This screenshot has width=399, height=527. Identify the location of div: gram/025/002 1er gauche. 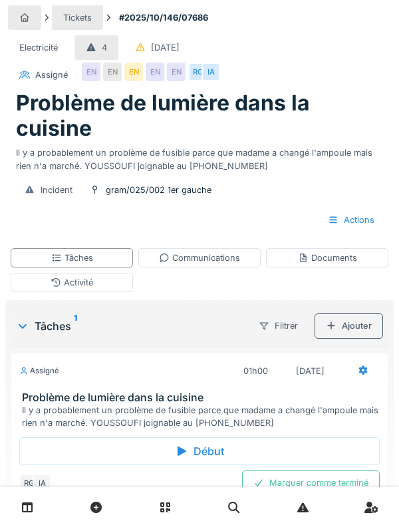
(158, 190).